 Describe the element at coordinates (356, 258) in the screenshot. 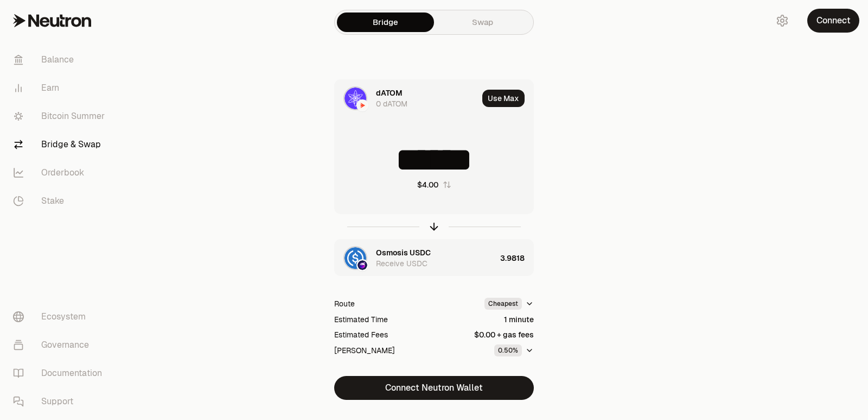

I see `img: USDC Logo` at that location.